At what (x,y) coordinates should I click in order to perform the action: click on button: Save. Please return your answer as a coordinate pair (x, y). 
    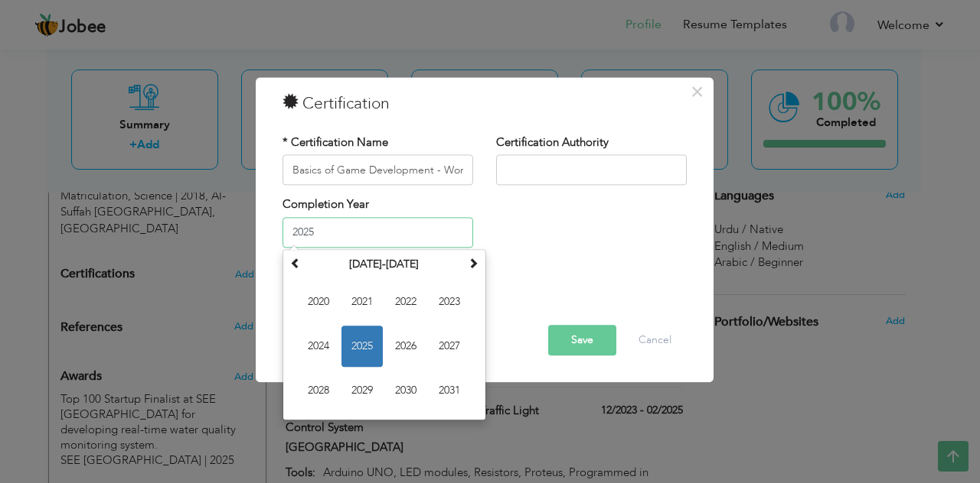
    Looking at the image, I should click on (582, 341).